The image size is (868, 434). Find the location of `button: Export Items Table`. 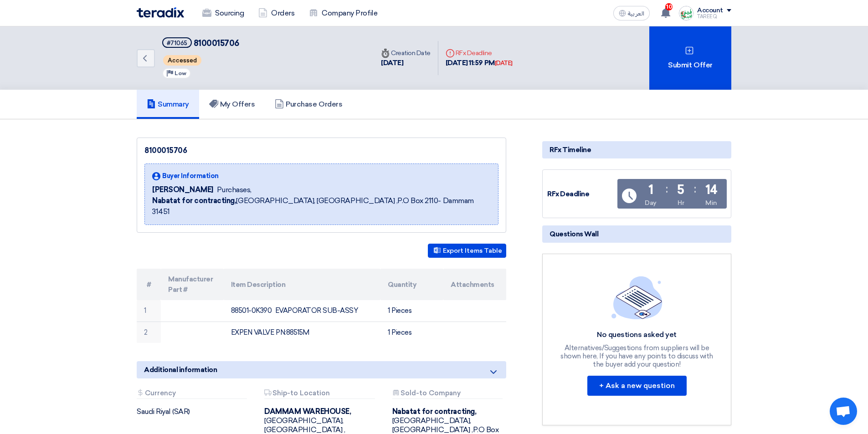

button: Export Items Table is located at coordinates (467, 251).